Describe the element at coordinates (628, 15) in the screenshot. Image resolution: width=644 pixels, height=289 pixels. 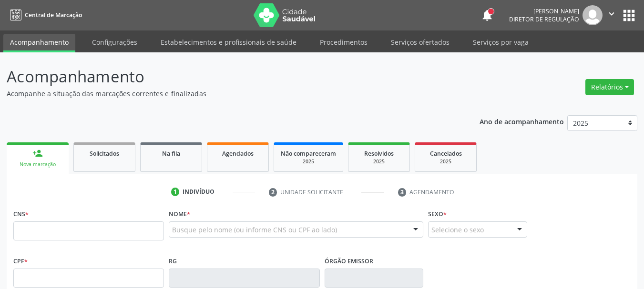
I see `button: apps` at that location.